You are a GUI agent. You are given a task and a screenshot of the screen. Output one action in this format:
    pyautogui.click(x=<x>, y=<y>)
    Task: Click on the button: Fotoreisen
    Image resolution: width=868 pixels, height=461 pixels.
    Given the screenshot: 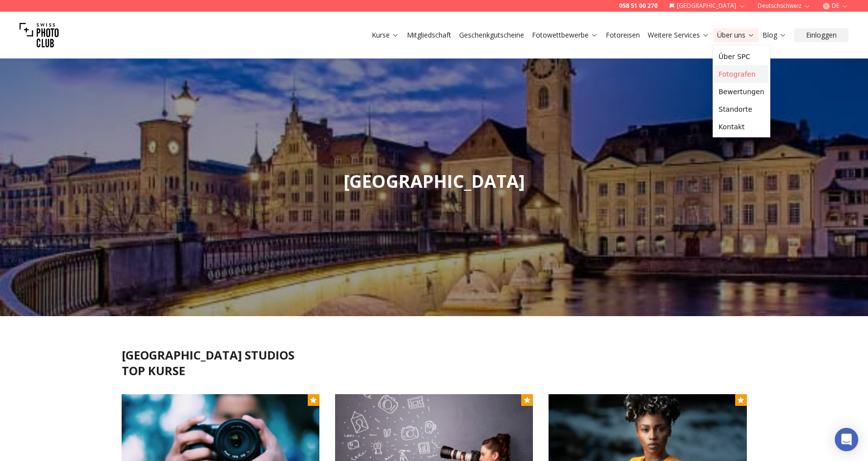 What is the action you would take?
    pyautogui.click(x=623, y=35)
    